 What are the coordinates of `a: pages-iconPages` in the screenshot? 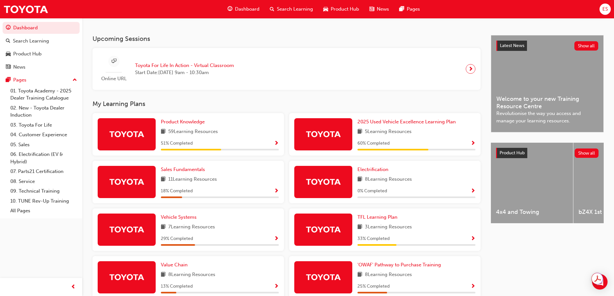 It's located at (410, 9).